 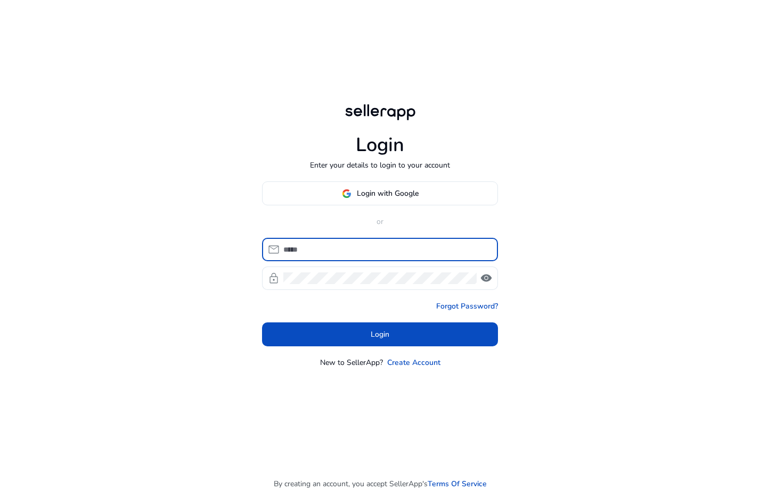 I want to click on p: New to SellerApp?, so click(x=351, y=363).